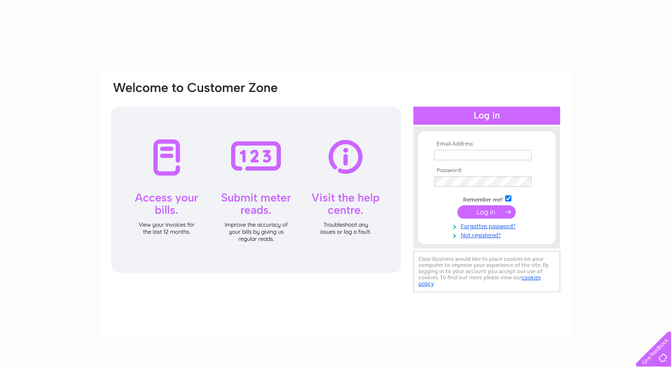  I want to click on a: Forgotten password?, so click(488, 225).